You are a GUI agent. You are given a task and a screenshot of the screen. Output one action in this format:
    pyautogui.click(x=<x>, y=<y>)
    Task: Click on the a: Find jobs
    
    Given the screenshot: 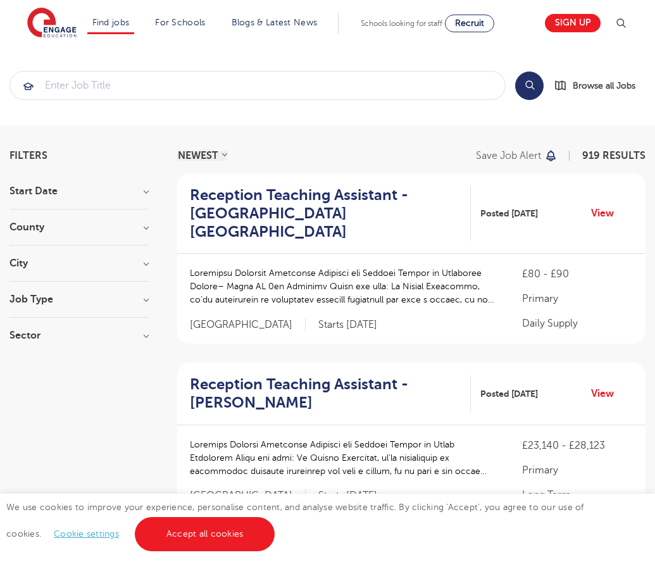 What is the action you would take?
    pyautogui.click(x=111, y=22)
    